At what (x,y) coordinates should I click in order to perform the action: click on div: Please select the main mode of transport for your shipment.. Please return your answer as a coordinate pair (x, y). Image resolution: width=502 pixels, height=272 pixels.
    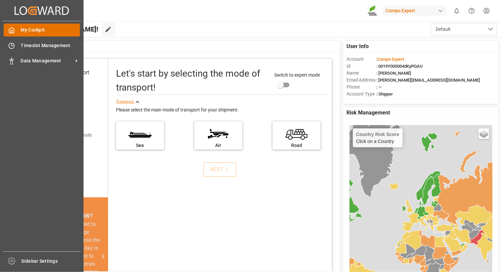
    Looking at the image, I should click on (221, 110).